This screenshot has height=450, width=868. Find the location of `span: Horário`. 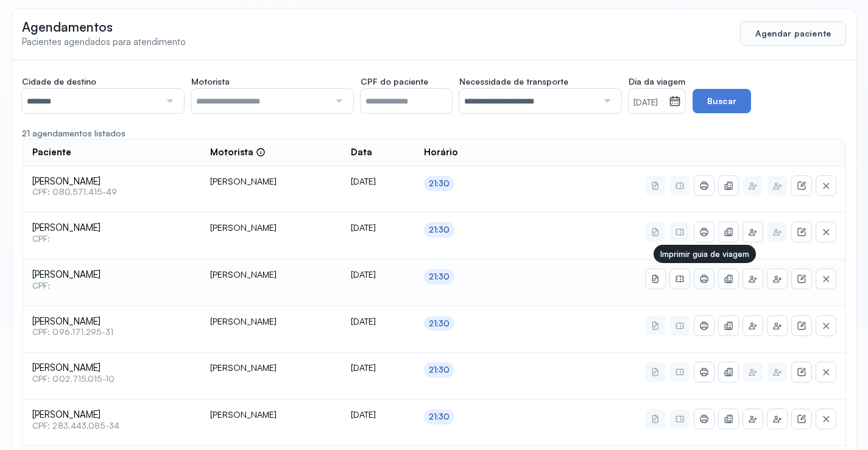

span: Horário is located at coordinates (441, 152).